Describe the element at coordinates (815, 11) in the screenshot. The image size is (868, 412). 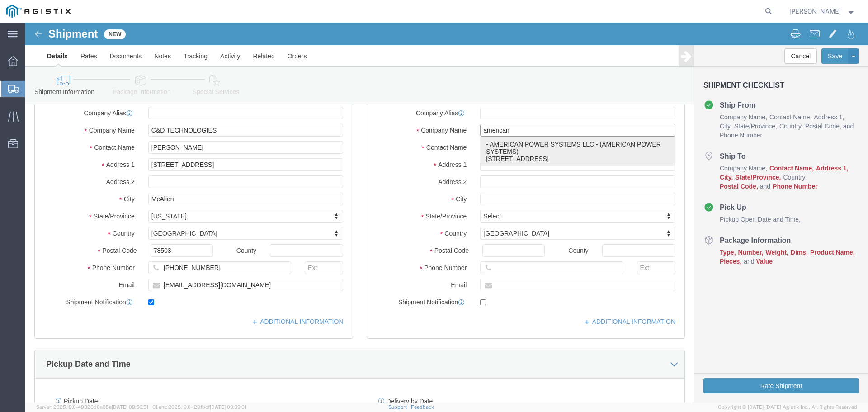
I see `span: Ivan Ambriz` at that location.